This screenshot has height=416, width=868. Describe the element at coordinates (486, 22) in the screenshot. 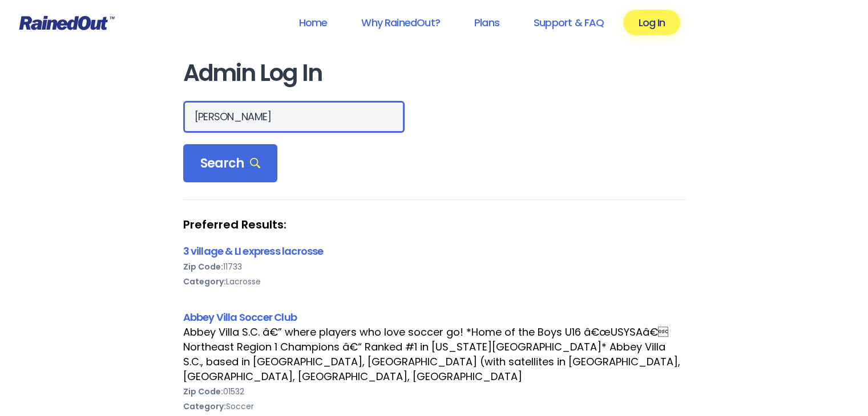

I see `a: Plans` at that location.